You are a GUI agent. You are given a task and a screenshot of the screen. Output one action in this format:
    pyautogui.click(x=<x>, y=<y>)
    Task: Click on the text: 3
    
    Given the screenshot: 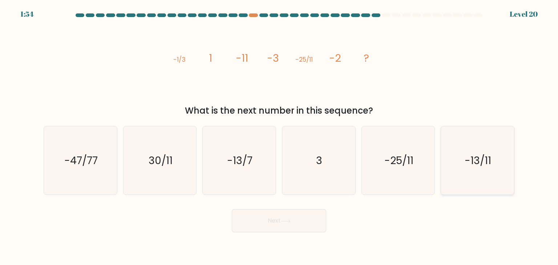 What is the action you would take?
    pyautogui.click(x=319, y=160)
    